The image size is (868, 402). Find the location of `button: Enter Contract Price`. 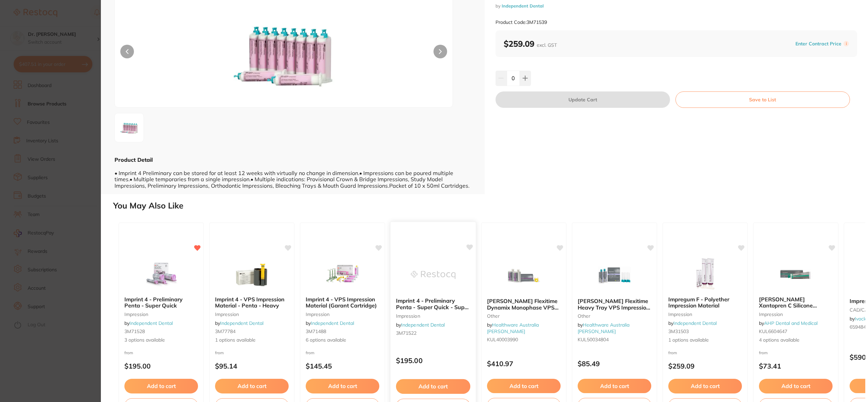

button: Enter Contract Price is located at coordinates (818, 44).